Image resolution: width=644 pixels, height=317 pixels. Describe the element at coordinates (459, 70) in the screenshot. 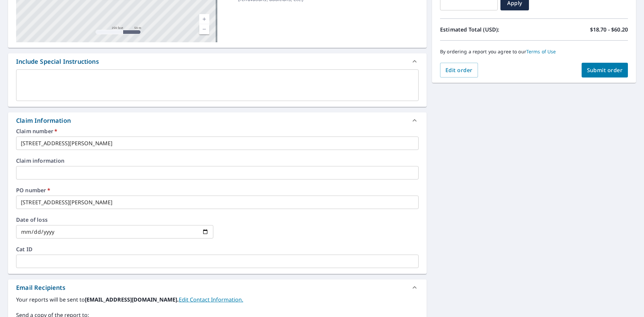

I see `button: Edit order` at that location.